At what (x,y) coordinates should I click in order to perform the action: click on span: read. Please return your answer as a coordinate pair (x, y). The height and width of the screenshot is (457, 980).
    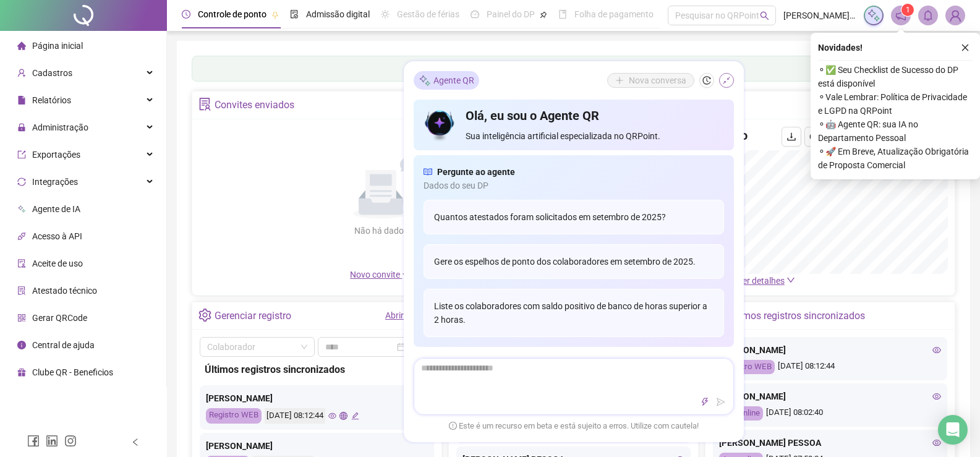
    Looking at the image, I should click on (428, 172).